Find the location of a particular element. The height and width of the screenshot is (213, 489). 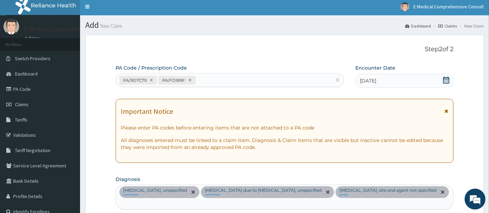

label: Diagnosis is located at coordinates (128, 179).